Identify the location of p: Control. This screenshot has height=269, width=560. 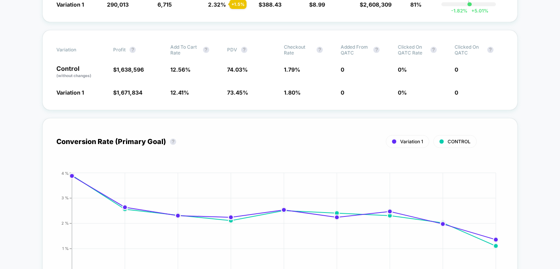
(81, 72).